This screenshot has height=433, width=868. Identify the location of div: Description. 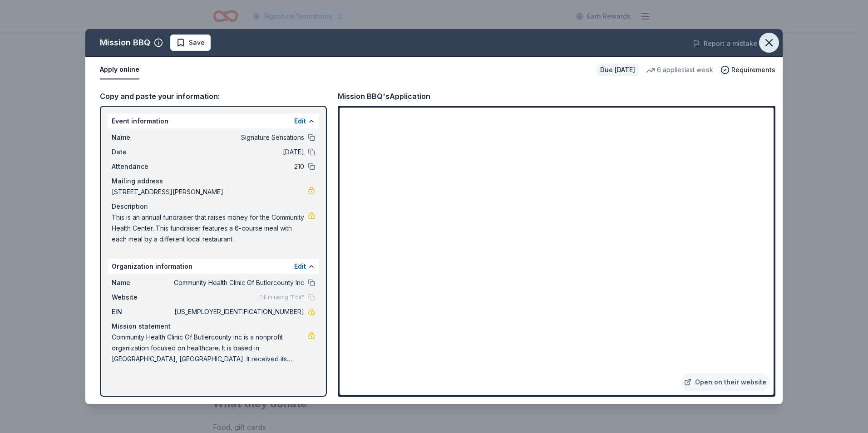
(214, 207).